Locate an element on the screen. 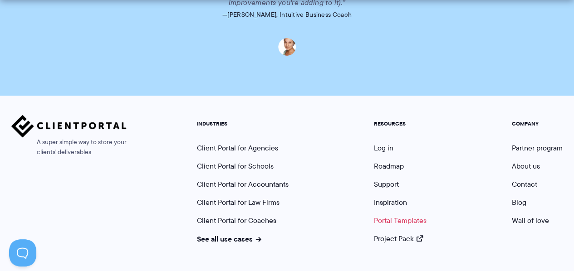 This screenshot has height=271, width=574. a: Wall of love is located at coordinates (531, 221).